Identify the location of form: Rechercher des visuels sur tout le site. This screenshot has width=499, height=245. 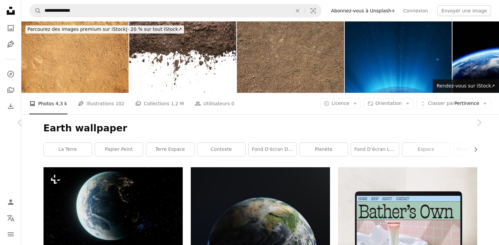
(175, 11).